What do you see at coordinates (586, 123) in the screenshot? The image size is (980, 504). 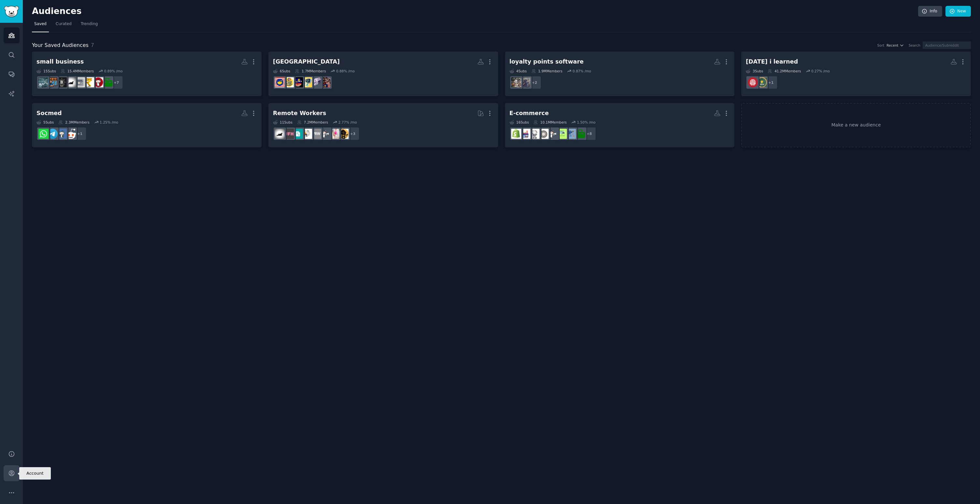 I see `div: 1.50 % /mo` at bounding box center [586, 123].